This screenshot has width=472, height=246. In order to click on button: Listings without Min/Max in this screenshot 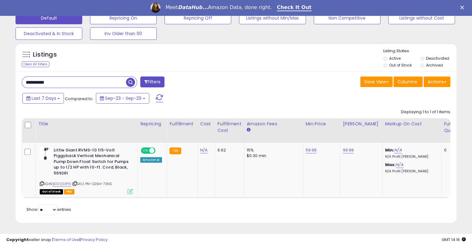, I will do `click(272, 18)`.